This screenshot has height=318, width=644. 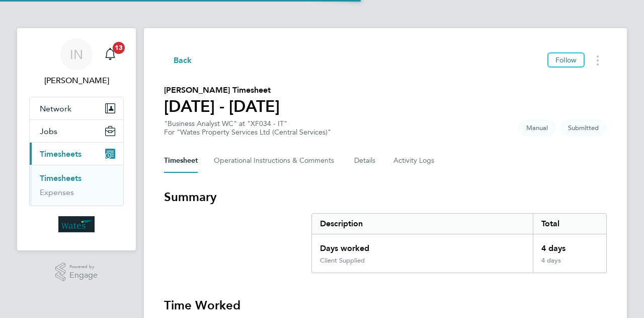 I want to click on button: Back, so click(x=178, y=60).